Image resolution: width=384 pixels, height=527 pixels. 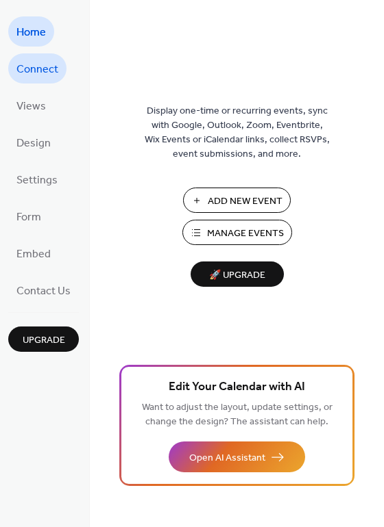 What do you see at coordinates (37, 179) in the screenshot?
I see `a: Settings` at bounding box center [37, 179].